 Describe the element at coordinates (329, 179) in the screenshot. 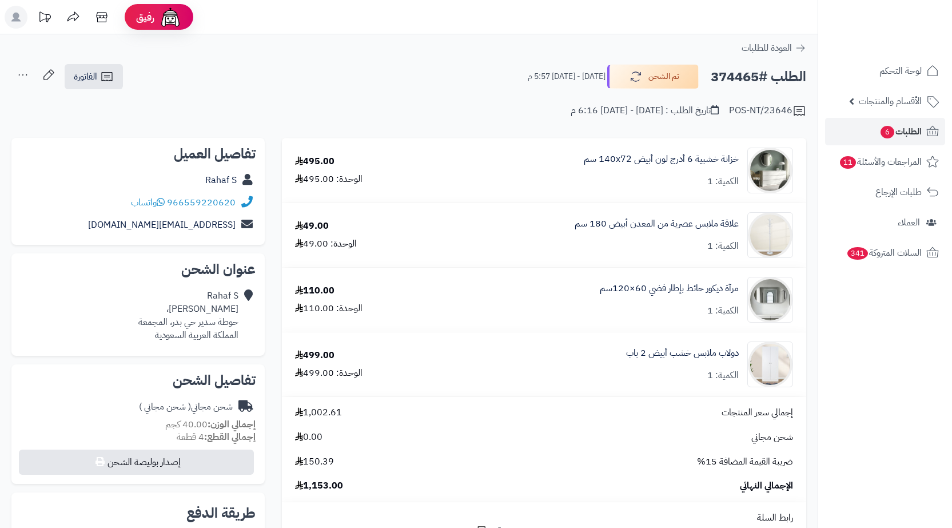

I see `div: الوحدة: 495.00` at that location.